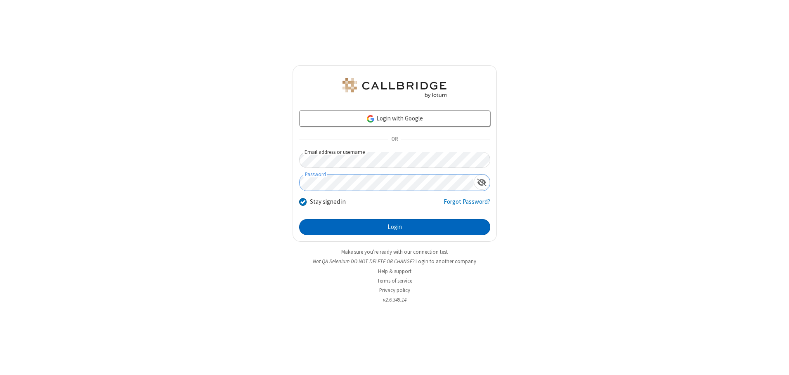  Describe the element at coordinates (395, 271) in the screenshot. I see `a: Help & support` at that location.